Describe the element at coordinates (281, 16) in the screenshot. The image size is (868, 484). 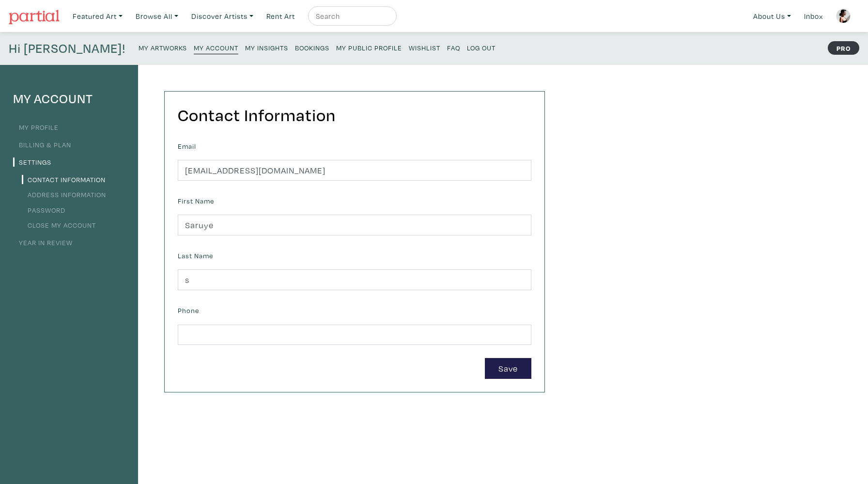
I see `a: Rent Art` at that location.